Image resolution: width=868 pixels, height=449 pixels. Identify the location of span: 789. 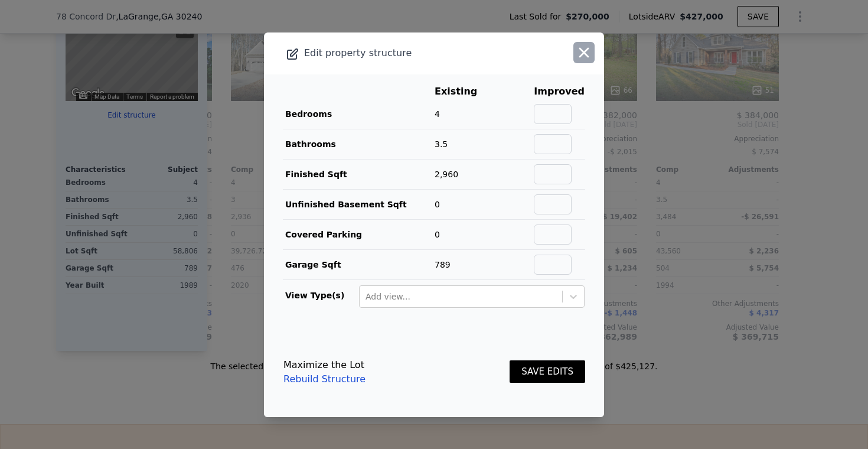
(442, 264).